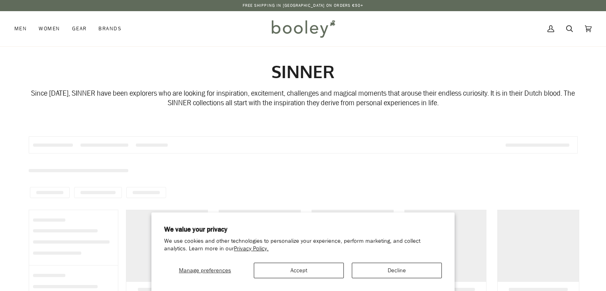 This screenshot has height=291, width=606. Describe the element at coordinates (303, 245) in the screenshot. I see `p: We use cookies and other technologies to personalize your experience, perform marketing, and coll...` at that location.